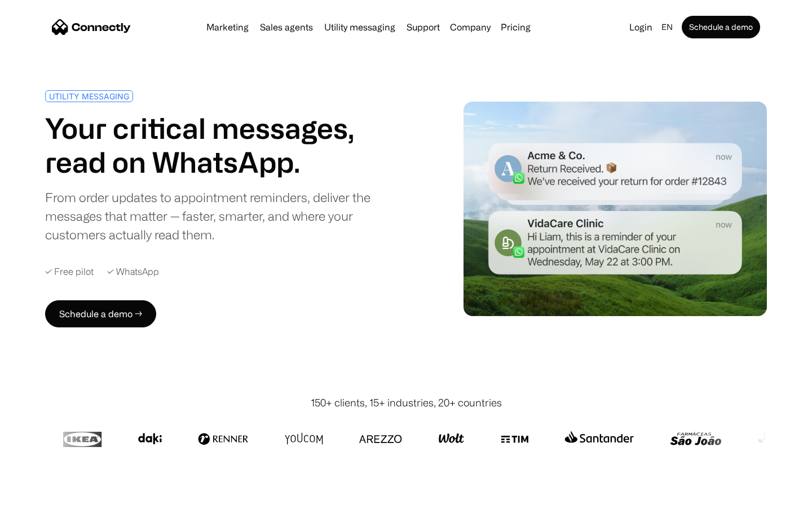 This screenshot has height=508, width=812. Describe the element at coordinates (721, 27) in the screenshot. I see `a: Schedule a demo` at that location.